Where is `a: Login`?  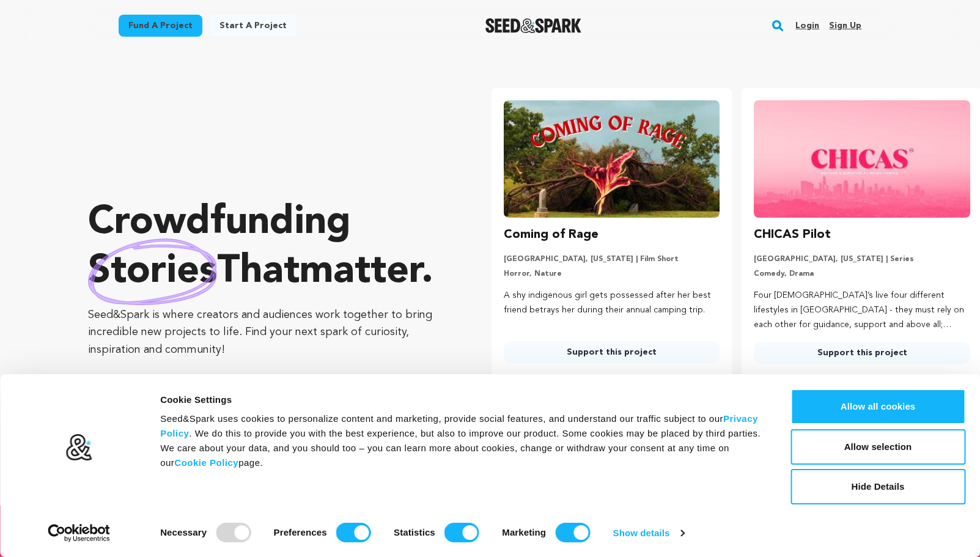
a: Login is located at coordinates (807, 26).